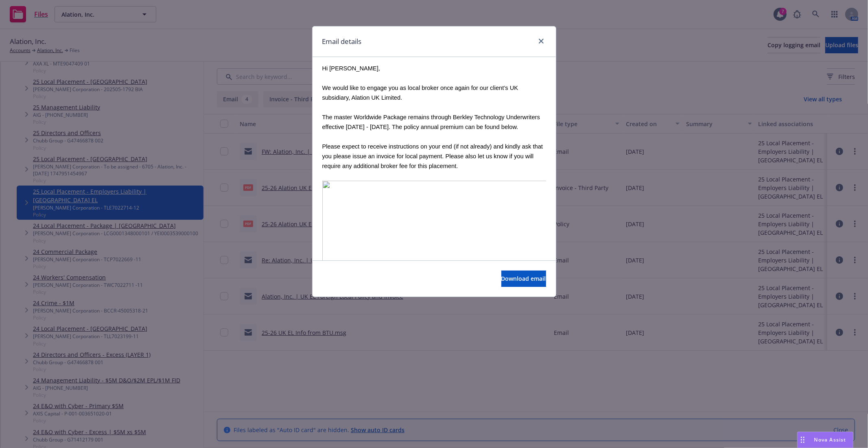 This screenshot has height=448, width=868. What do you see at coordinates (433, 156) in the screenshot?
I see `span: Please expect to receive instructions on your end (if not already) and kindly ask that you please...` at bounding box center [433, 156].